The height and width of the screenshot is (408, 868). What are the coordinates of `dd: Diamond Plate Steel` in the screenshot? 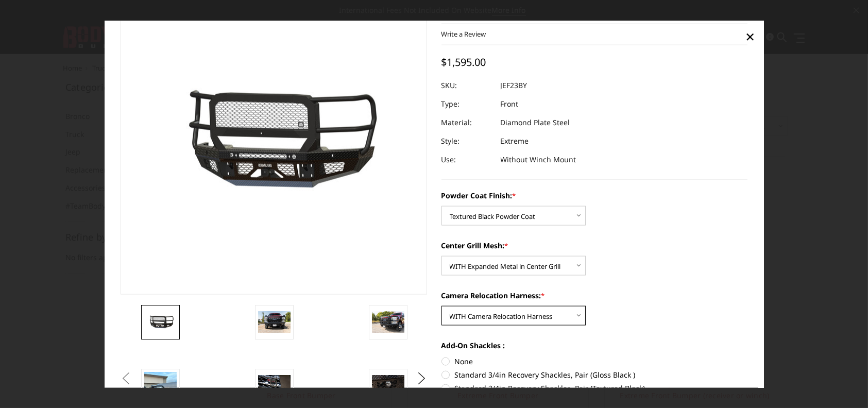 It's located at (536, 123).